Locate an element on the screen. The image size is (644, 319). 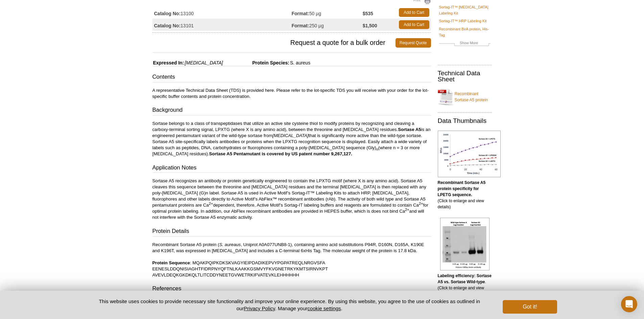
img: Labeling efficiency: Sortase A5 vs. Sortase Wild-type. is located at coordinates (465, 244).